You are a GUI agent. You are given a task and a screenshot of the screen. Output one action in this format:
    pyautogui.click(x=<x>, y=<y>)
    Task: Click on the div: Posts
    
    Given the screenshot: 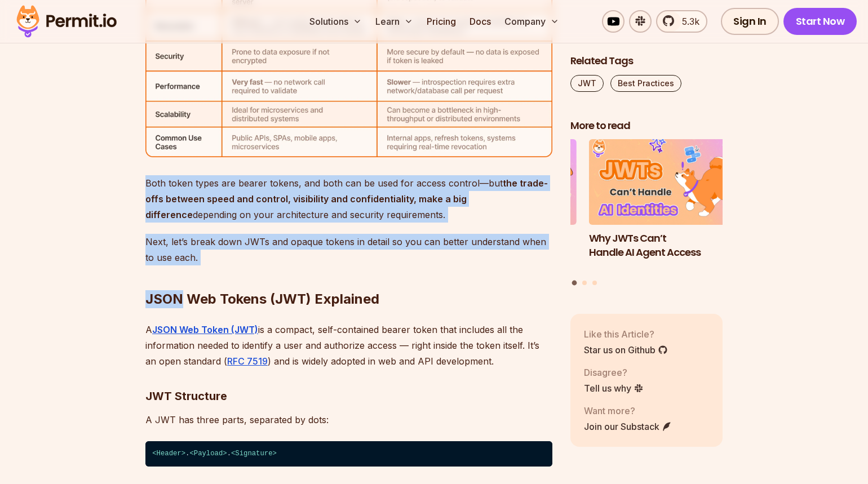 What is the action you would take?
    pyautogui.click(x=646, y=213)
    